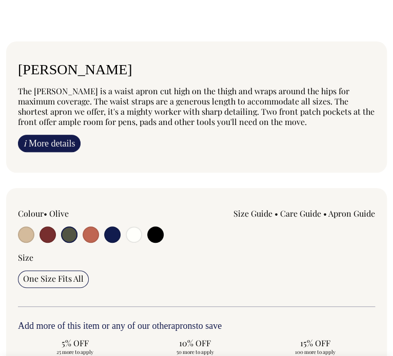  Describe the element at coordinates (53, 279) in the screenshot. I see `input: One Size Fits All` at that location.